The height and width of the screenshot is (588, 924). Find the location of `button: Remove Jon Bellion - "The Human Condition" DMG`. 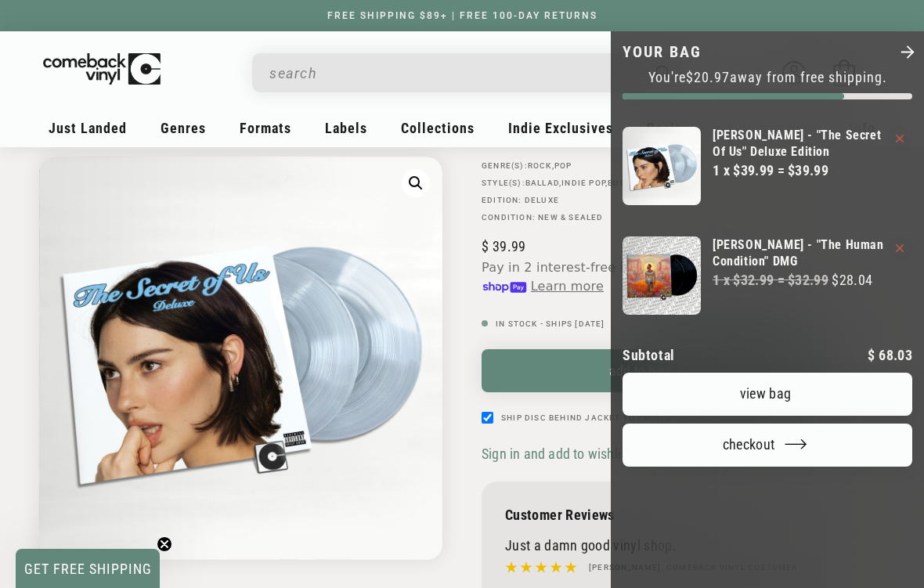

button: Remove Jon Bellion - "The Human Condition" DMG is located at coordinates (899, 248).